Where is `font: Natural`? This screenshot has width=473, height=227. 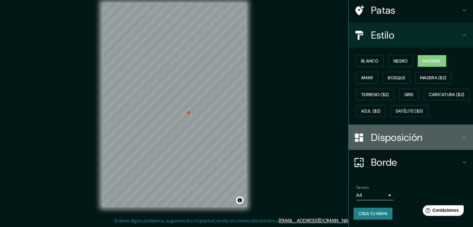 font: Natural is located at coordinates (432, 61).